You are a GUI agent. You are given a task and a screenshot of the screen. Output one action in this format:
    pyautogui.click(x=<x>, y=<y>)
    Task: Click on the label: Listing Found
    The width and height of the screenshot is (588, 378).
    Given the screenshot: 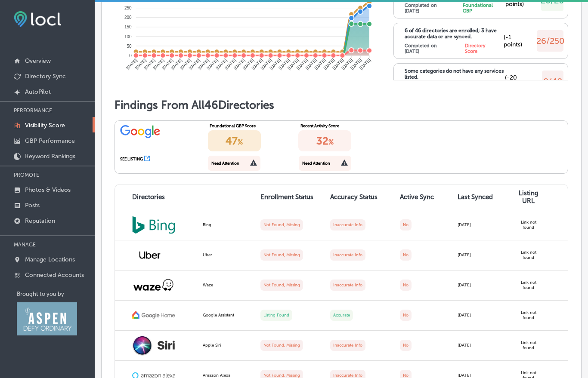 What is the action you would take?
    pyautogui.click(x=276, y=315)
    